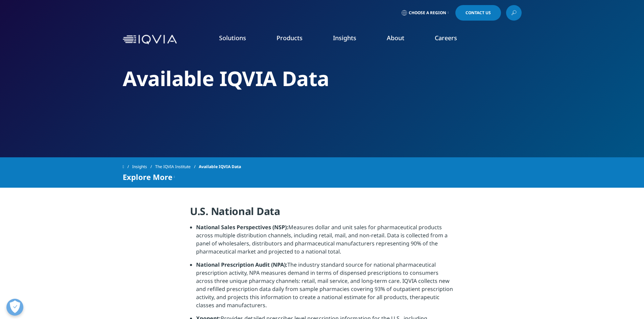 The height and width of the screenshot is (319, 644). What do you see at coordinates (220, 167) in the screenshot?
I see `span: Available IQVIA Data` at bounding box center [220, 167].